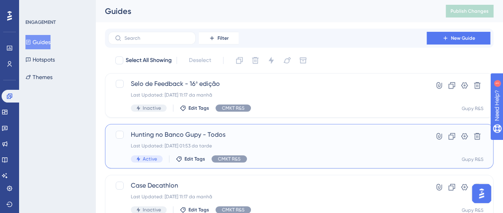 The image size is (503, 213). I want to click on span: Need Help?, so click(34, 7).